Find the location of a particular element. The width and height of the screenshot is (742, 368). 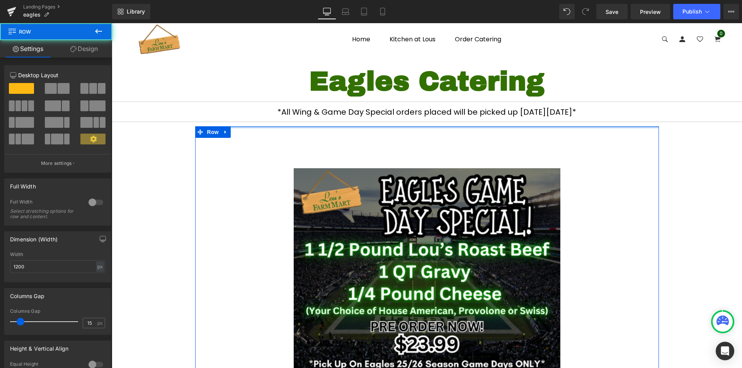

a: Tablet is located at coordinates (364, 12).